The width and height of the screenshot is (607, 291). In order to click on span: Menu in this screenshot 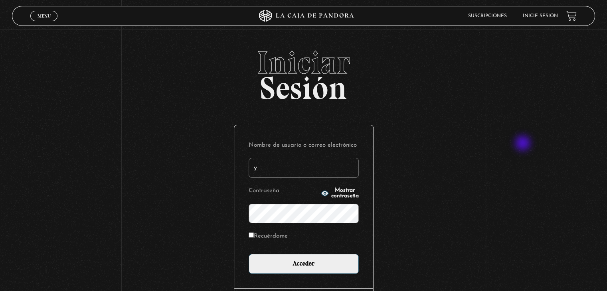, I will do `click(44, 16)`.